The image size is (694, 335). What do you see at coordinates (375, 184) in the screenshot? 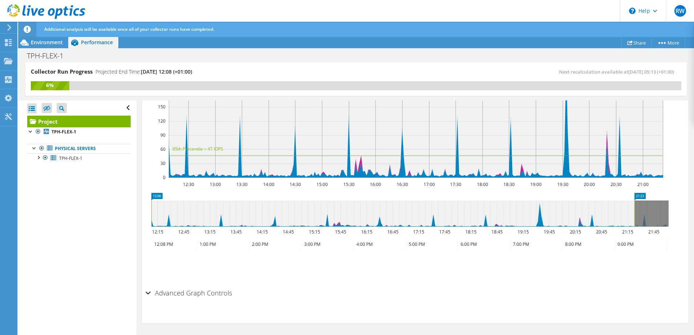
I see `text: 16:00` at bounding box center [375, 184].